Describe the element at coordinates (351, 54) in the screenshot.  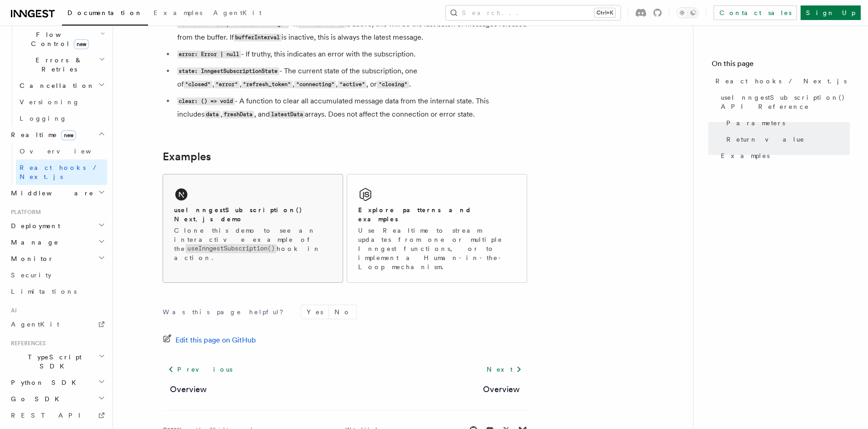
I see `li: - If truthy, this indicates an error with the subscription.` at that location.